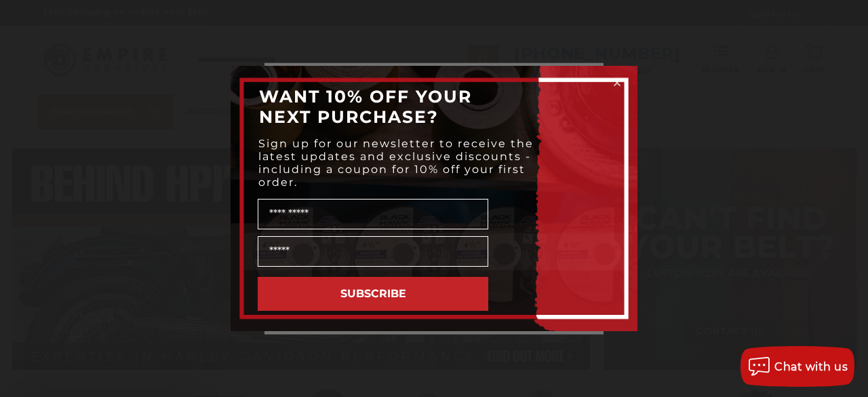 This screenshot has width=868, height=397. I want to click on button: SUBSCRIBE, so click(373, 293).